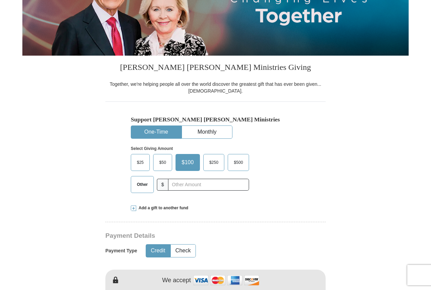 The image size is (431, 290). Describe the element at coordinates (162, 208) in the screenshot. I see `span: Add a gift to another fund` at that location.